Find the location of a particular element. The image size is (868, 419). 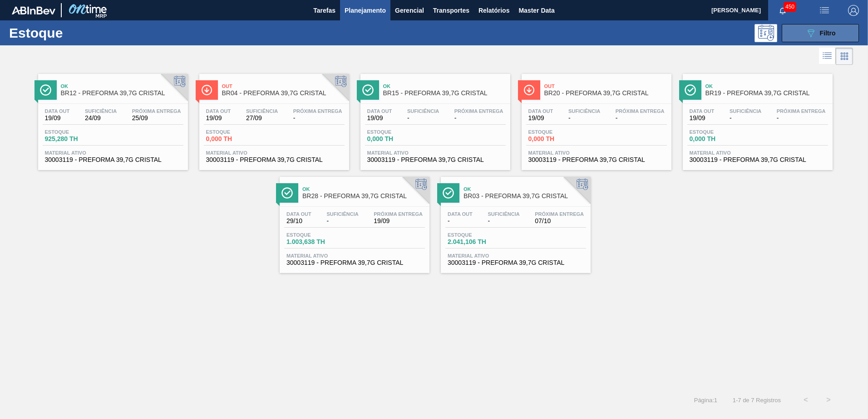

span: Gerencial is located at coordinates (410, 10).